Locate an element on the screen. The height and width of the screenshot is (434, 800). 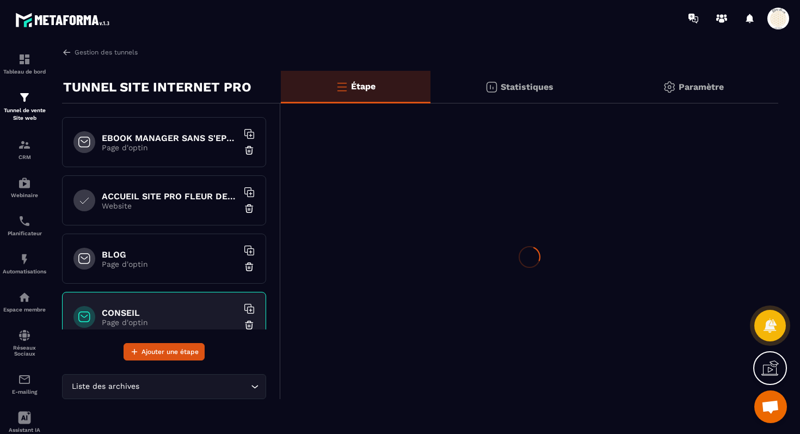
button: Ajouter une étape is located at coordinates (164, 352).